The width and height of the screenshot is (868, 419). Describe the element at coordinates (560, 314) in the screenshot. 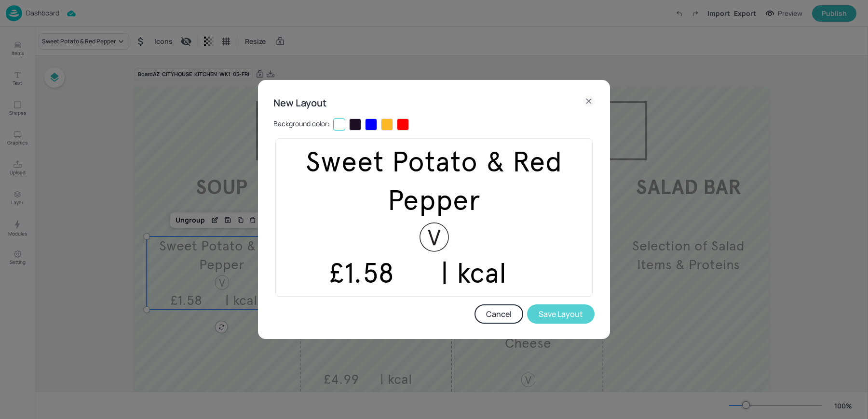

I see `button: Save Layout` at that location.